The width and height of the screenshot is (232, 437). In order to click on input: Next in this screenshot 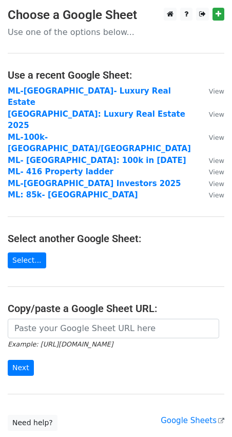, I will do `click(21, 368)`.